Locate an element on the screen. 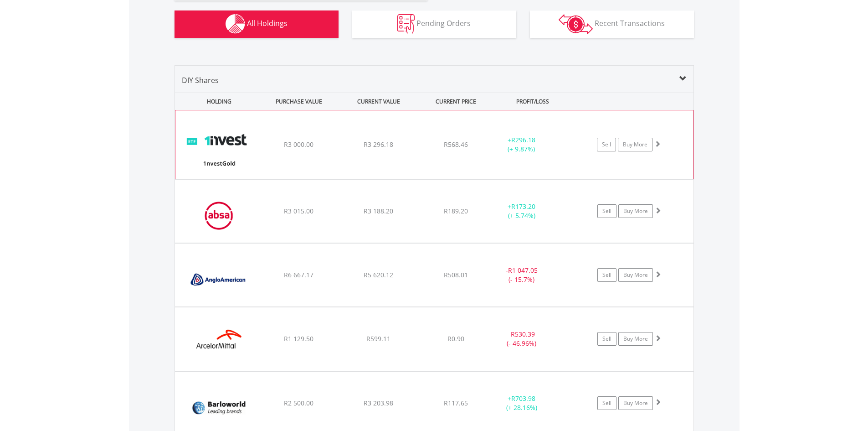 Image resolution: width=868 pixels, height=431 pixels. span: Pending Orders is located at coordinates (443, 23).